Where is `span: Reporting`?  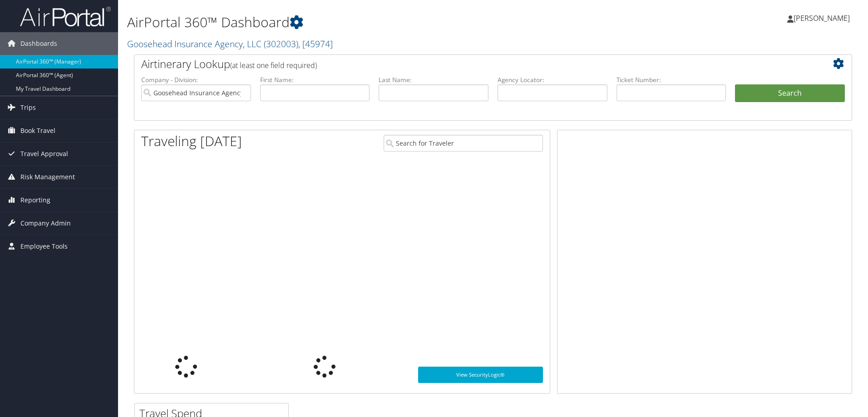 span: Reporting is located at coordinates (36, 200).